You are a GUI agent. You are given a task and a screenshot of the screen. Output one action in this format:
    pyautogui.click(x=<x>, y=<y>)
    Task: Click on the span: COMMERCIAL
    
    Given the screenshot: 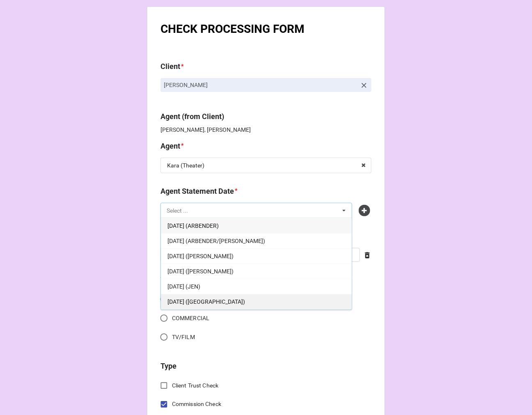 What is the action you would take?
    pyautogui.click(x=190, y=318)
    